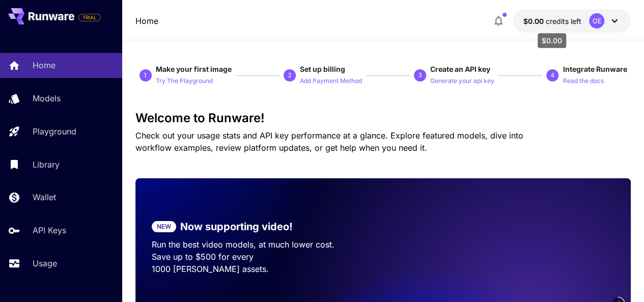 The image size is (644, 302). What do you see at coordinates (330, 141) in the screenshot?
I see `span: Check out your usage stats and API key performance at a glance. Explore featured models, dive int...` at bounding box center [330, 141].